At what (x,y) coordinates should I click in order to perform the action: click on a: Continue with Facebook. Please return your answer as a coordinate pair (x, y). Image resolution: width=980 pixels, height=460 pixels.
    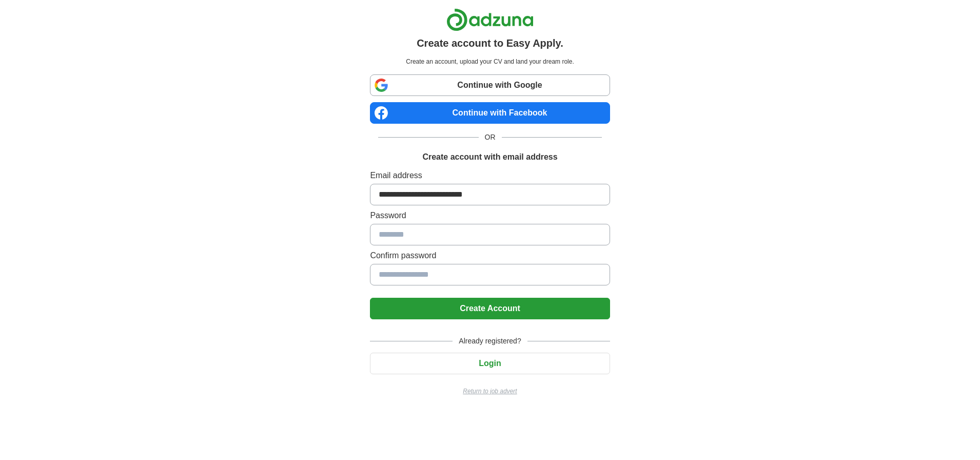
    Looking at the image, I should click on (489, 113).